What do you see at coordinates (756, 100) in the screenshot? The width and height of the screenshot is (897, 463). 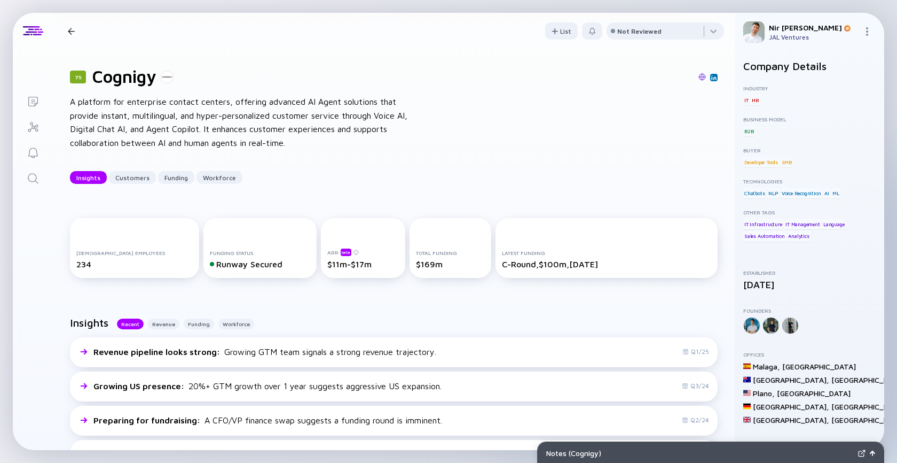 I see `div: HR` at bounding box center [756, 100].